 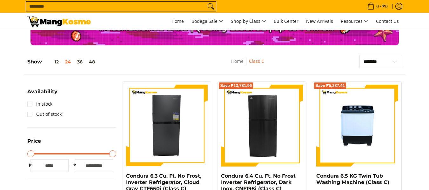 What do you see at coordinates (42, 92) in the screenshot?
I see `span: Availability` at bounding box center [42, 92].